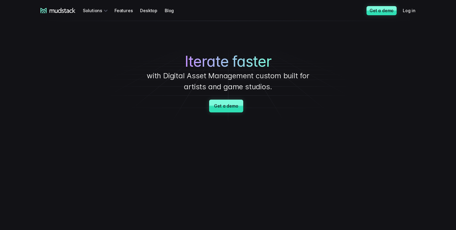 The image size is (456, 230). What do you see at coordinates (96, 10) in the screenshot?
I see `div: Solutions` at bounding box center [96, 10].